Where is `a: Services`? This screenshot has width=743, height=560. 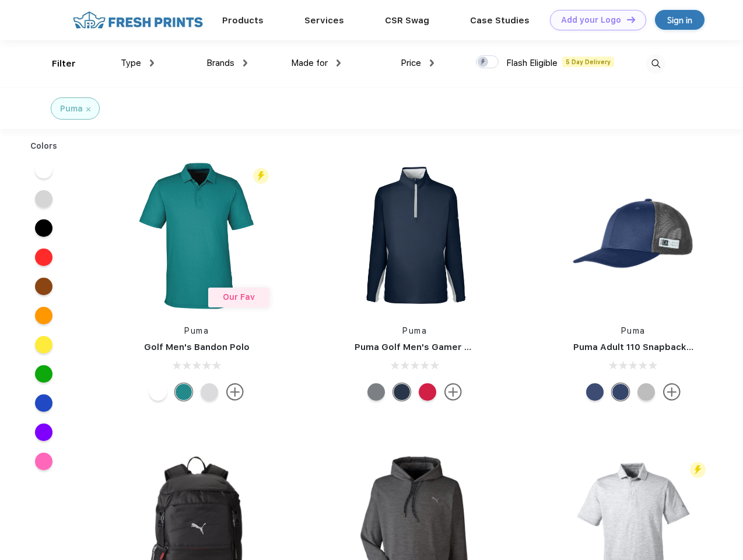 a: Services is located at coordinates (325, 20).